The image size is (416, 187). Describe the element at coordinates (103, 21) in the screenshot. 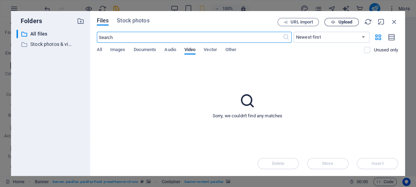

I see `span: Files` at that location.